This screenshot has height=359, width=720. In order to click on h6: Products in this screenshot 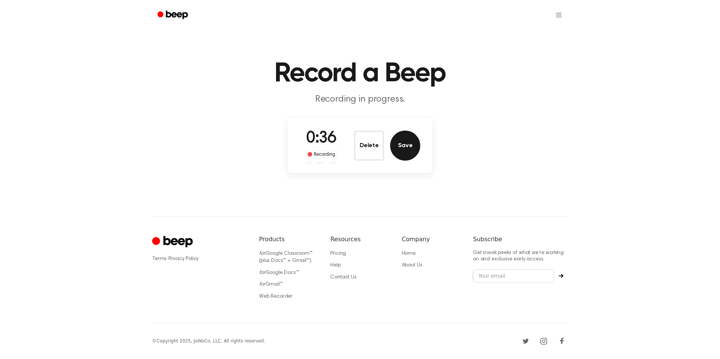, I will do `click(288, 239)`.